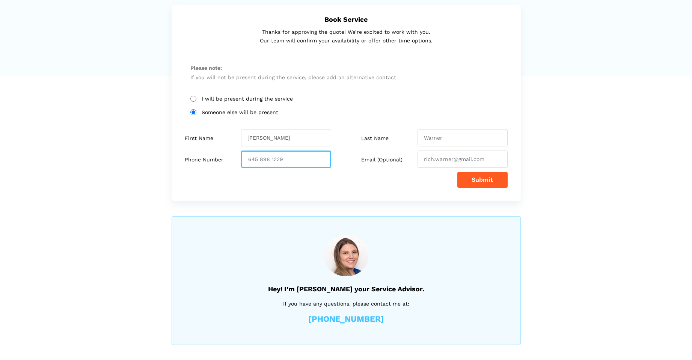  What do you see at coordinates (204, 160) in the screenshot?
I see `label: Phone Number` at bounding box center [204, 160].